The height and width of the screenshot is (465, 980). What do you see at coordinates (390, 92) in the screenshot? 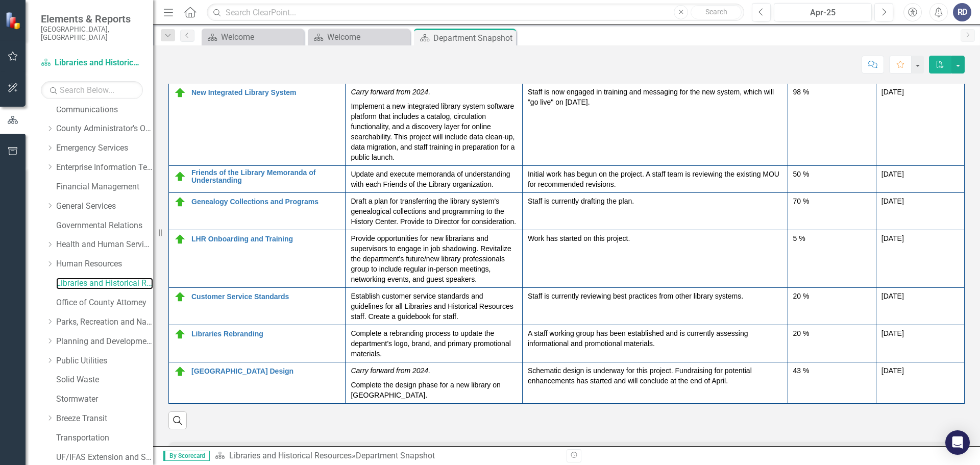
I see `em: Carry forward from 2024.` at bounding box center [390, 92].